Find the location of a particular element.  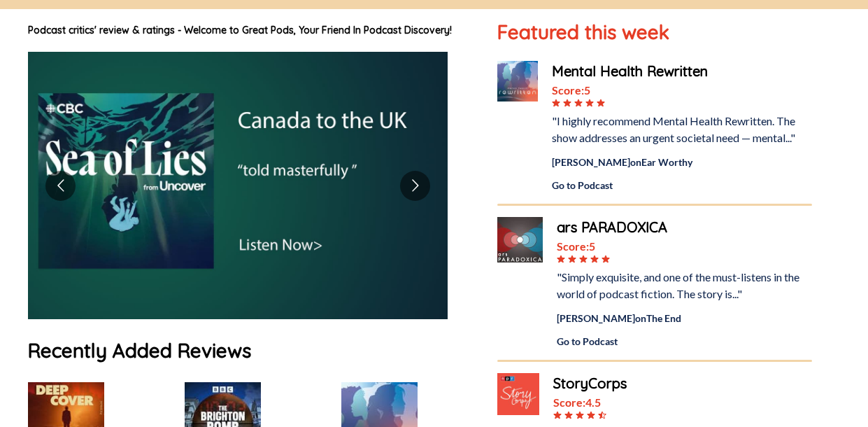

button: Go to previous slide is located at coordinates (60, 186).